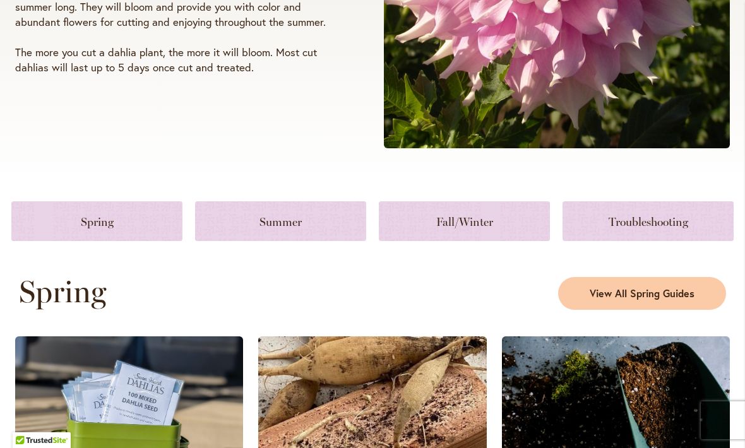  Describe the element at coordinates (642, 294) in the screenshot. I see `a: View All Spring Guides` at that location.